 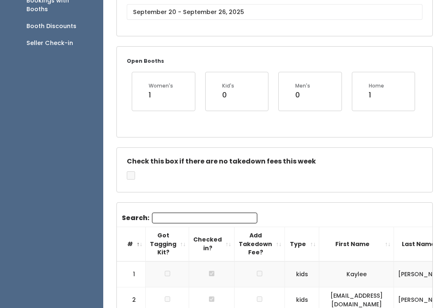 What do you see at coordinates (228, 86) in the screenshot?
I see `div: Kid's` at bounding box center [228, 86].